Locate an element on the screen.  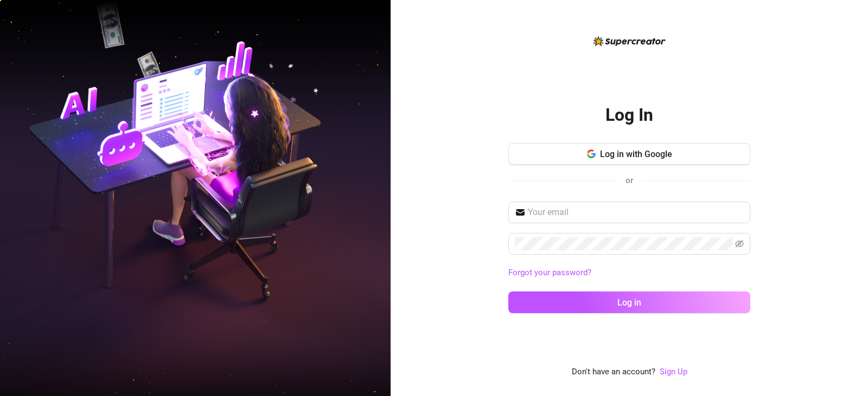
input: Your email is located at coordinates (636, 213).